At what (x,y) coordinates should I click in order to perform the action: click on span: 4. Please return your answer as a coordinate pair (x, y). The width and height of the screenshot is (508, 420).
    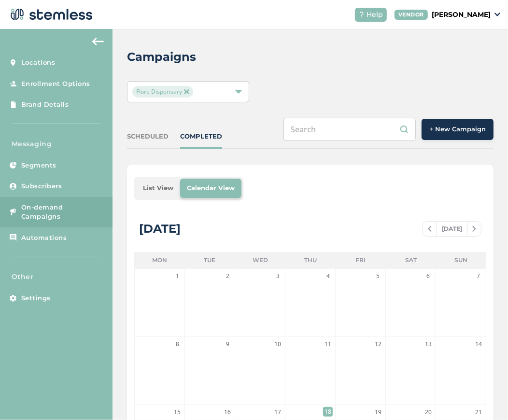
    Looking at the image, I should click on (328, 276).